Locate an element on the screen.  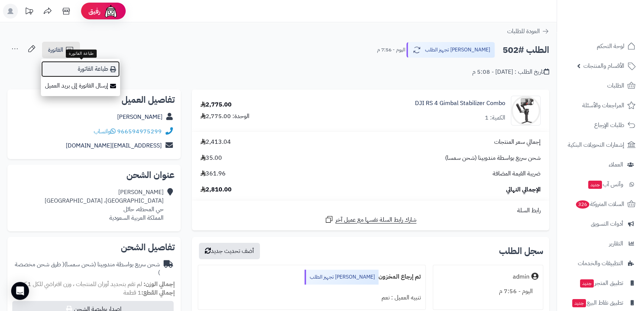
a: السلات المتروكة326 is located at coordinates (601, 204).